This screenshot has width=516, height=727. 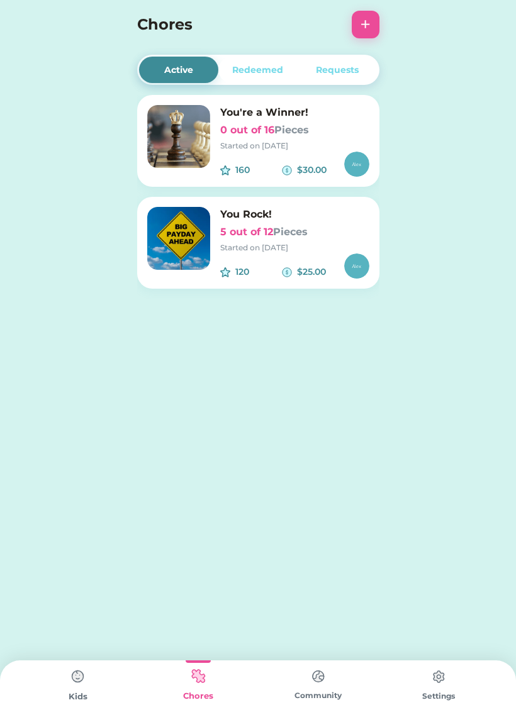 I want to click on h6: 0 out of 16, so click(x=294, y=130).